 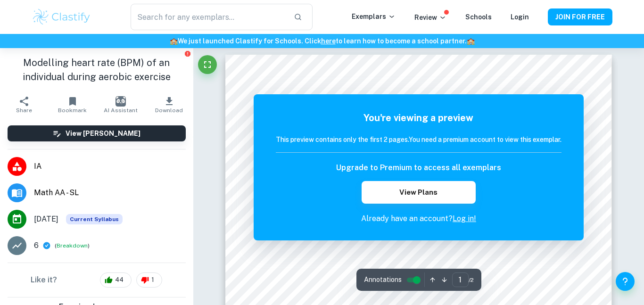 I want to click on button: JOIN FOR FREE, so click(x=579, y=17).